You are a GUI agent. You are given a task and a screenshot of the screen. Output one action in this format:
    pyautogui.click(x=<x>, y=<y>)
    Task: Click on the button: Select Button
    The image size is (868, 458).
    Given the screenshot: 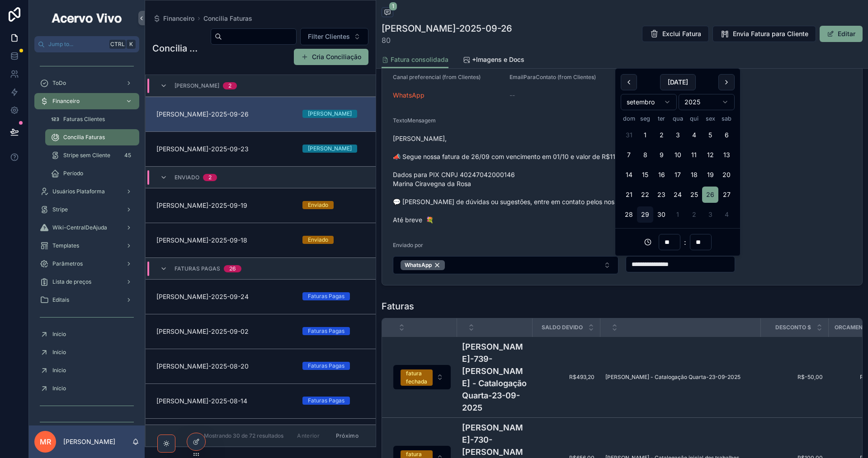 What is the action you would take?
    pyautogui.click(x=505, y=265)
    